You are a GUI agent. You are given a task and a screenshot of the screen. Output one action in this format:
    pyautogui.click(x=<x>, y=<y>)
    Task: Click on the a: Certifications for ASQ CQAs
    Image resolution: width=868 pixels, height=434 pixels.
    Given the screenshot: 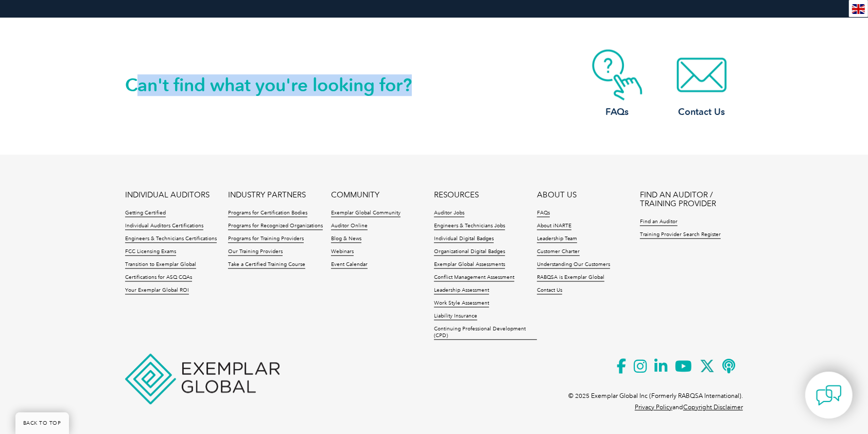 What is the action you would take?
    pyautogui.click(x=158, y=278)
    